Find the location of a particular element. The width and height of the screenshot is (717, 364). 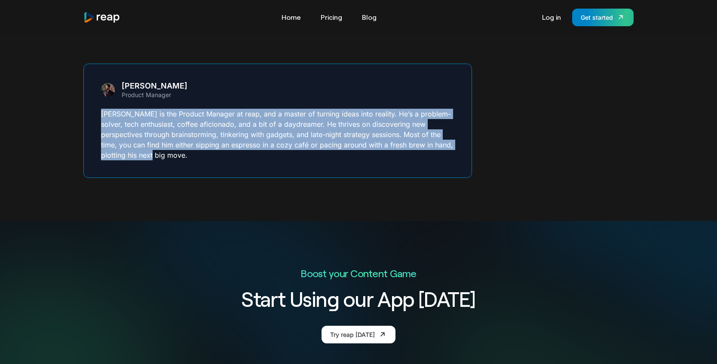

div: Get started is located at coordinates (597, 17).